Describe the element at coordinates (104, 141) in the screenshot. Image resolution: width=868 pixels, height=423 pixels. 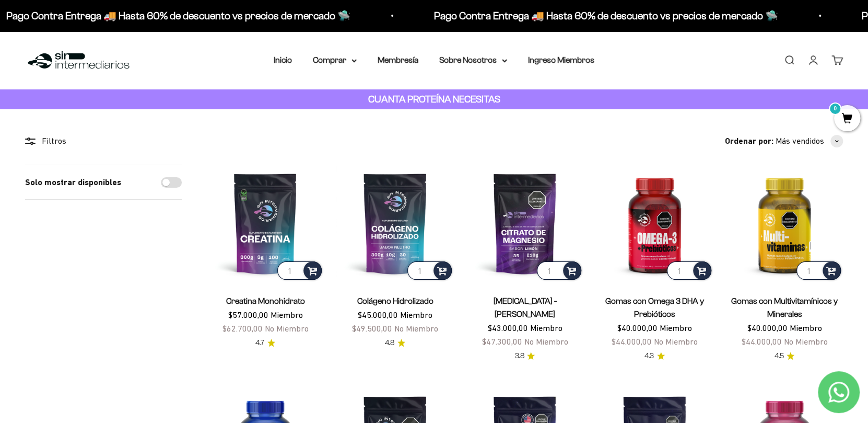
I see `div: Filtros` at that location.